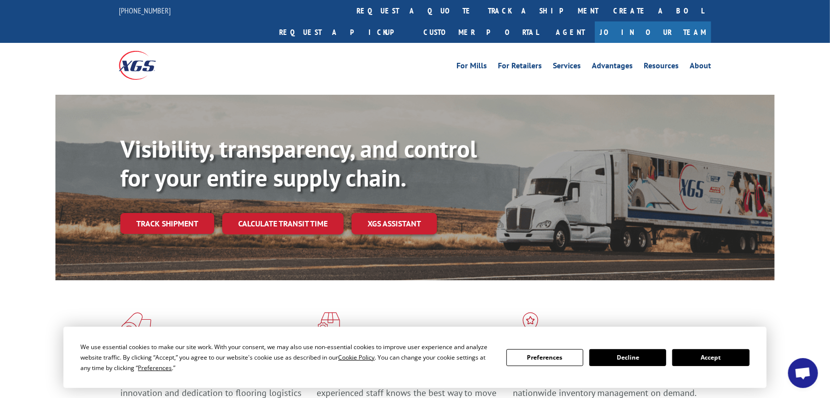  I want to click on a: For Retailers, so click(520, 67).